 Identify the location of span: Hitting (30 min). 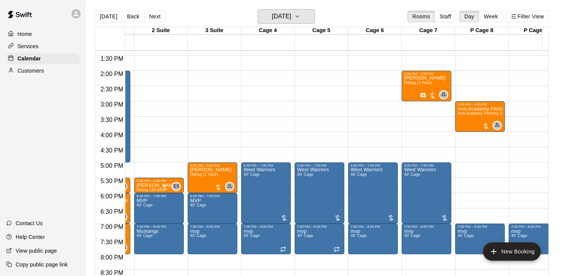
(150, 190).